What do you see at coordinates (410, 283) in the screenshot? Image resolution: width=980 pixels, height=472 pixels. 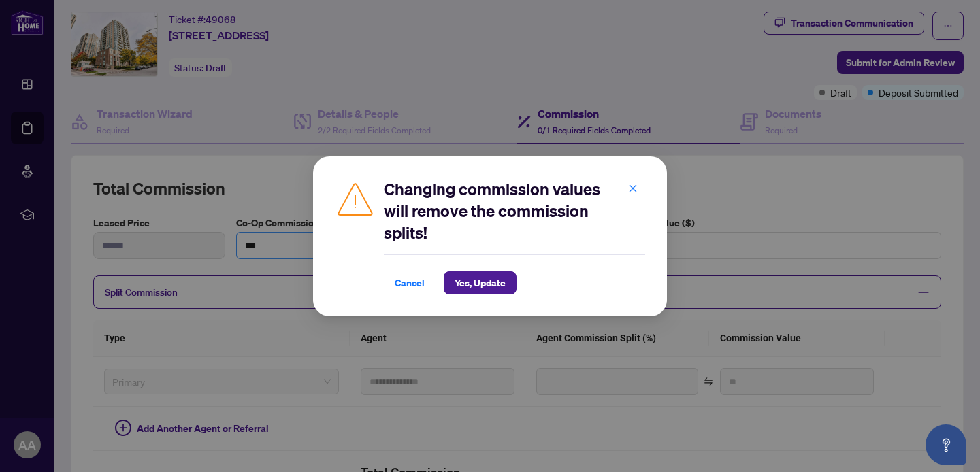 I see `span: Cancel` at bounding box center [410, 283].